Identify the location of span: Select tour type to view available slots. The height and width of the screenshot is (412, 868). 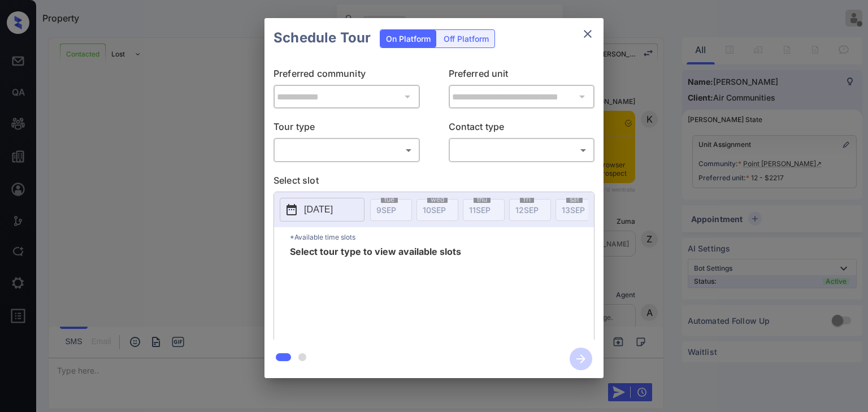
(375, 292).